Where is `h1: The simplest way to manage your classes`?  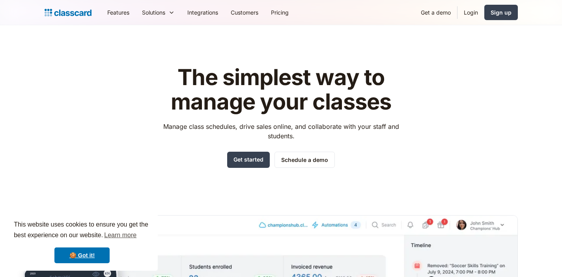 h1: The simplest way to manage your classes is located at coordinates (281, 89).